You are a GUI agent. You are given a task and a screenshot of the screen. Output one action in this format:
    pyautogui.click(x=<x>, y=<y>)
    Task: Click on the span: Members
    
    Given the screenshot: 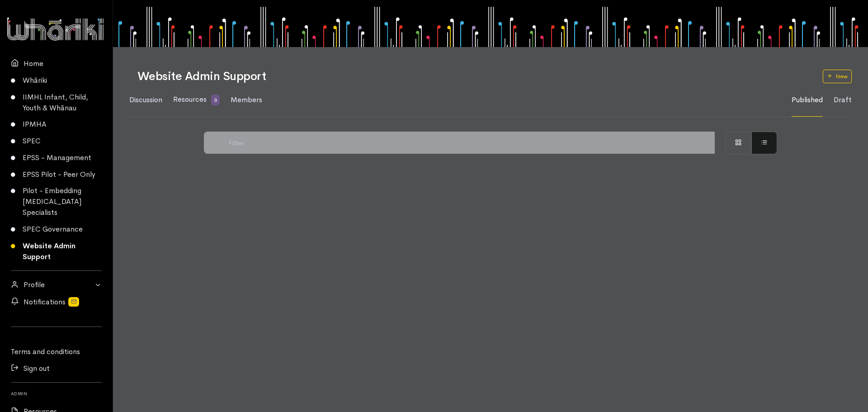 What is the action you would take?
    pyautogui.click(x=247, y=100)
    